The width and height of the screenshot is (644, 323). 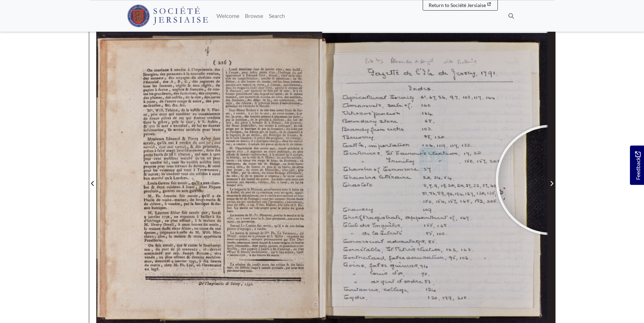 What do you see at coordinates (637, 165) in the screenshot?
I see `span: Feedback` at bounding box center [637, 165].